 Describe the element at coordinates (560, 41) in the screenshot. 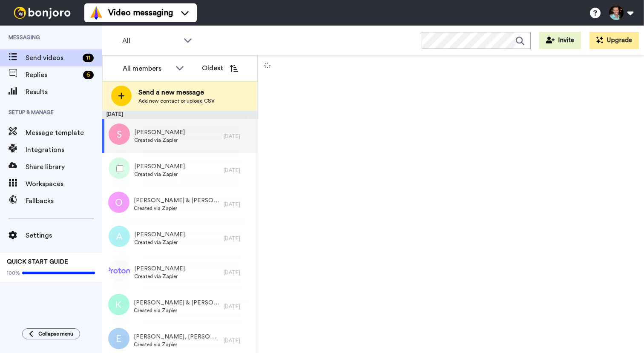

I see `a: Invite` at that location.